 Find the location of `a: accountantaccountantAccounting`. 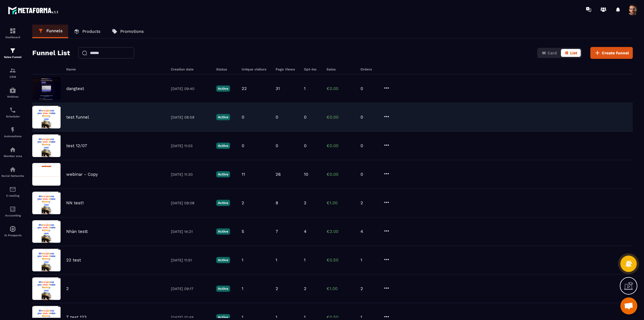

a: accountantaccountantAccounting is located at coordinates (13, 211).